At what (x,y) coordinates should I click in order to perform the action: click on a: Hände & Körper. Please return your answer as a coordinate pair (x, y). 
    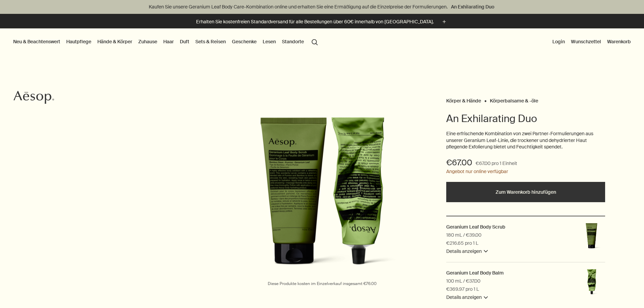
    Looking at the image, I should click on (114, 42).